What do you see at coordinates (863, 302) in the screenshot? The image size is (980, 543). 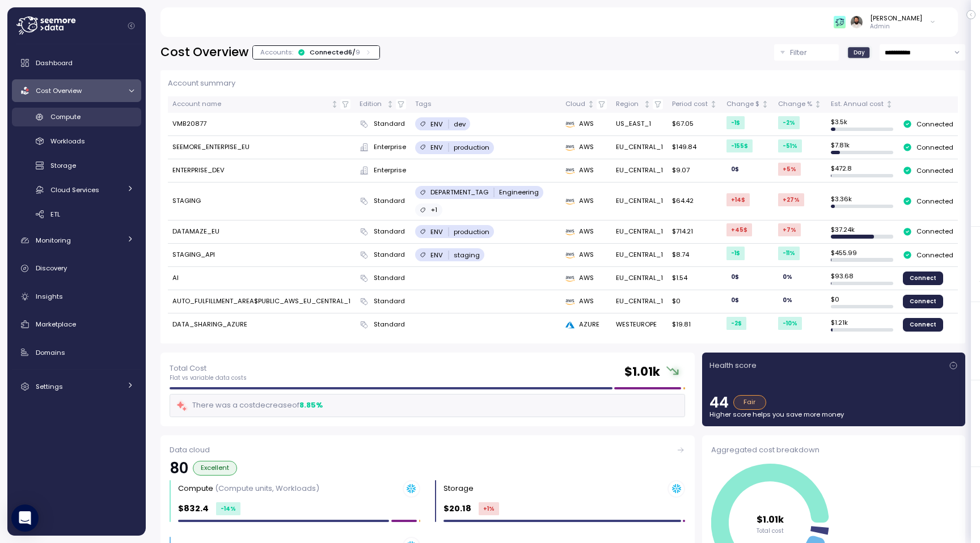 I see `td: $ 0` at bounding box center [863, 302].